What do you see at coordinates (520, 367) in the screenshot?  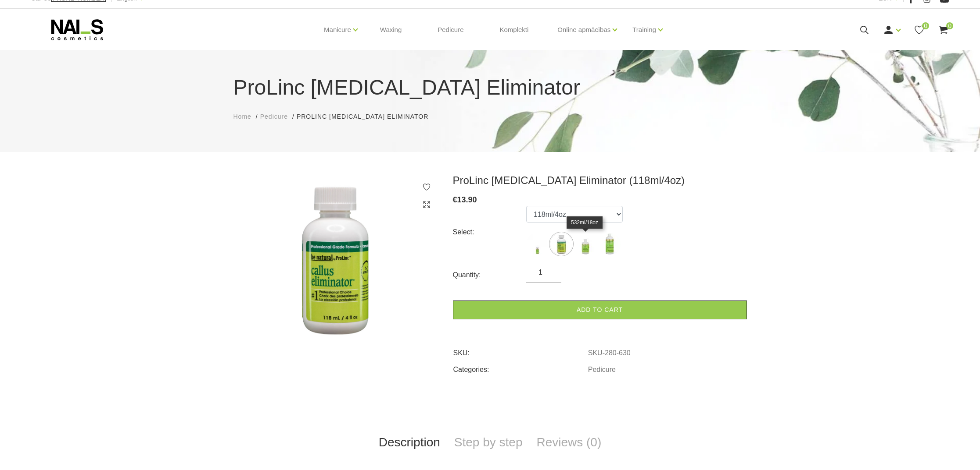 I see `td: Categories:` at bounding box center [520, 367].